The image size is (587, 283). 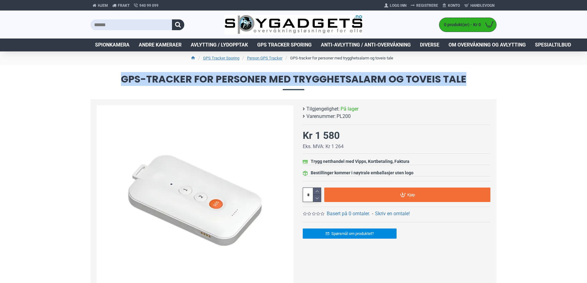 What do you see at coordinates (160, 45) in the screenshot?
I see `span: Andre kameraer` at bounding box center [160, 45].